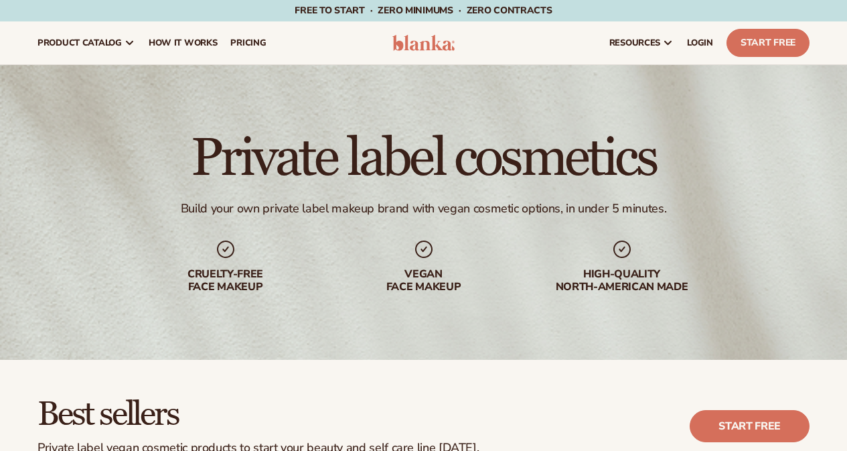  I want to click on div: High-quality North-american made, so click(622, 281).